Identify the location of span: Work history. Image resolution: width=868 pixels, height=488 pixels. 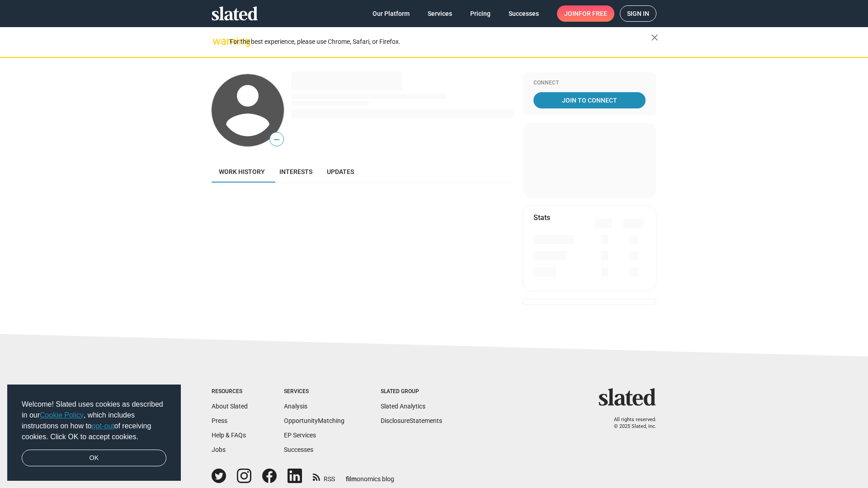
(242, 172).